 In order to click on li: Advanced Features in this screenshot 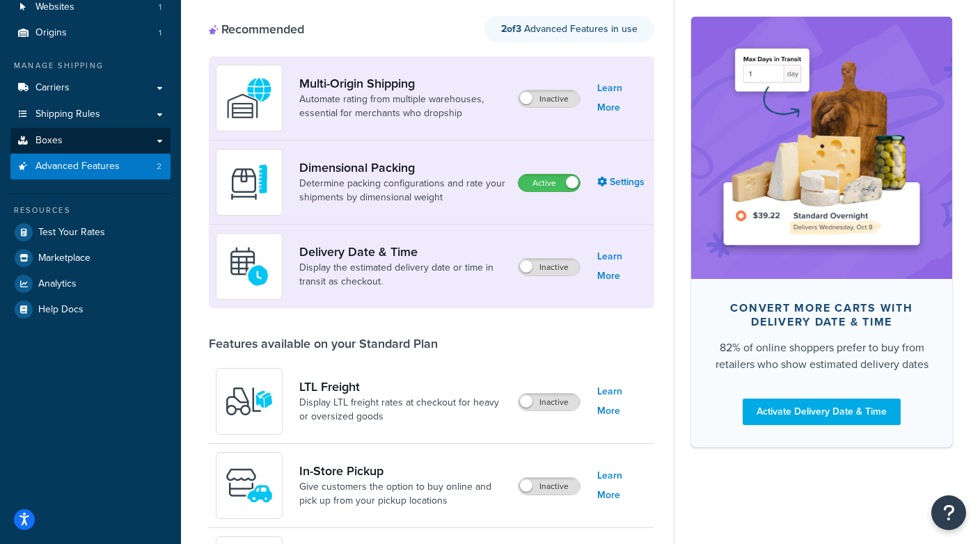, I will do `click(91, 167)`.